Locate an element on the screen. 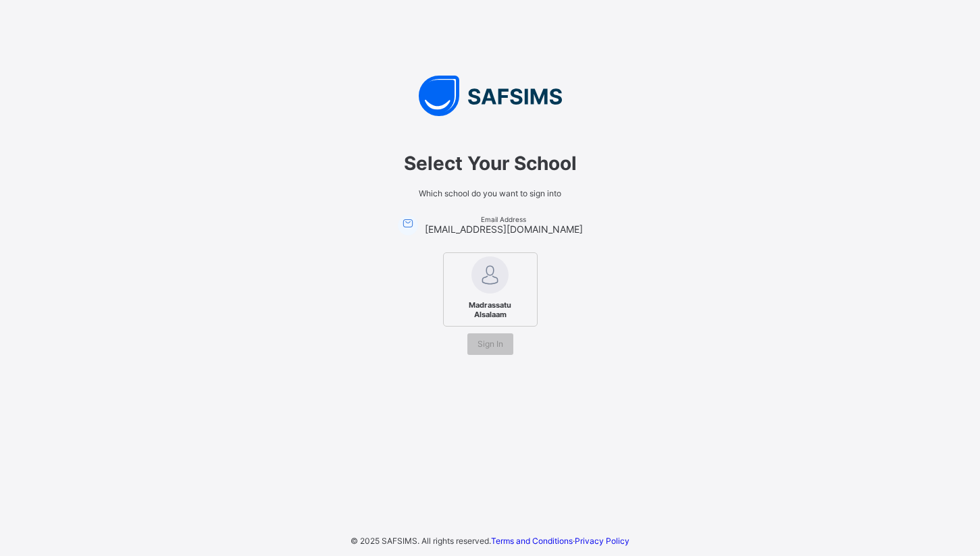 The width and height of the screenshot is (980, 556). a: Terms and Conditions is located at coordinates (531, 540).